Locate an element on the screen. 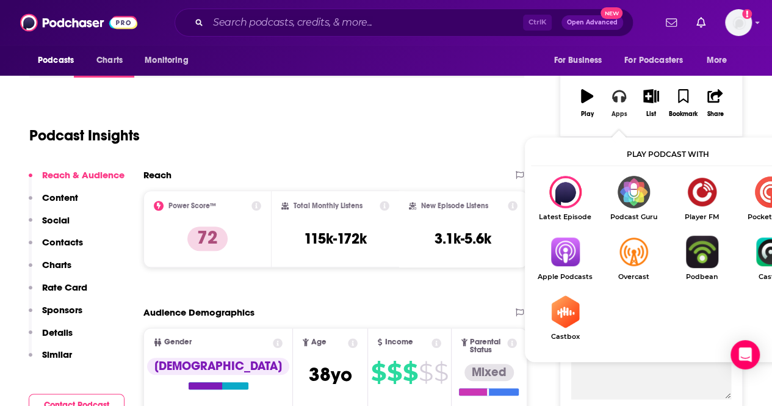  p: Sponsors is located at coordinates (62, 310).